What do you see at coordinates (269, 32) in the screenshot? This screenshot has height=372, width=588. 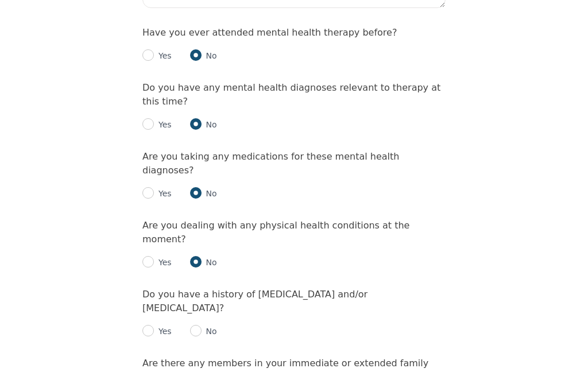 I see `label: Have you ever attended mental health therapy before?` at bounding box center [269, 32].